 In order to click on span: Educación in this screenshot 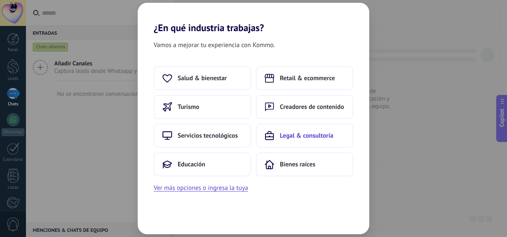, I will do `click(191, 165)`.